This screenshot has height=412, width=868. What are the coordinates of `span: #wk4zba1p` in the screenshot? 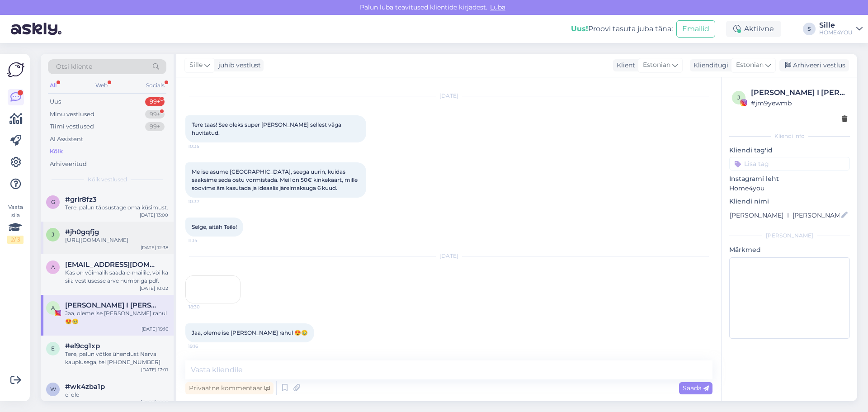 It's located at (85, 387).